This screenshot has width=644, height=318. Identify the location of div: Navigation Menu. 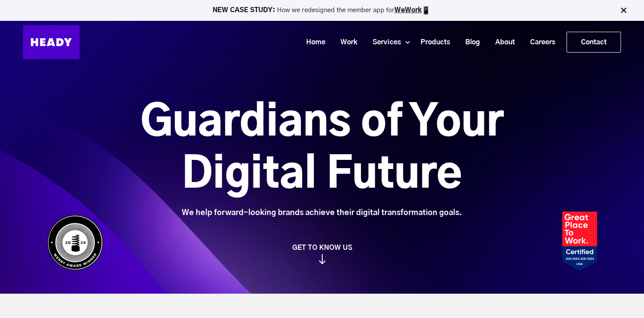
(354, 43).